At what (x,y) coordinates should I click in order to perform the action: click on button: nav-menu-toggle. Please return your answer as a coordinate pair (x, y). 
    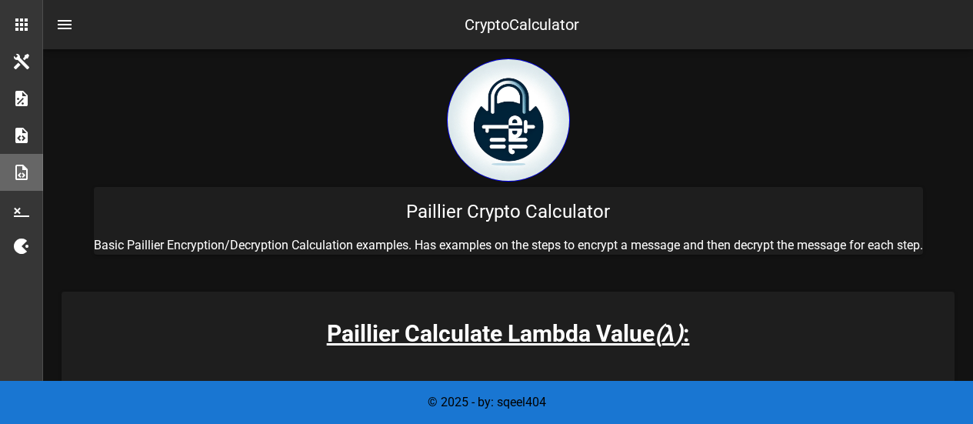
    Looking at the image, I should click on (65, 25).